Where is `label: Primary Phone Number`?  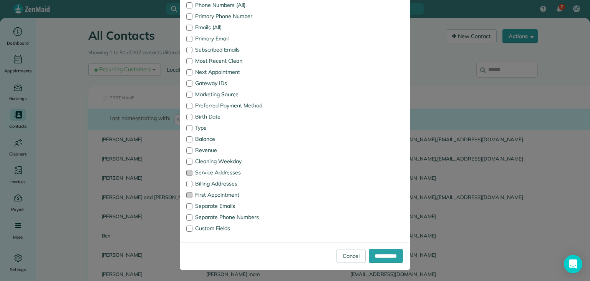
label: Primary Phone Number is located at coordinates (238, 16).